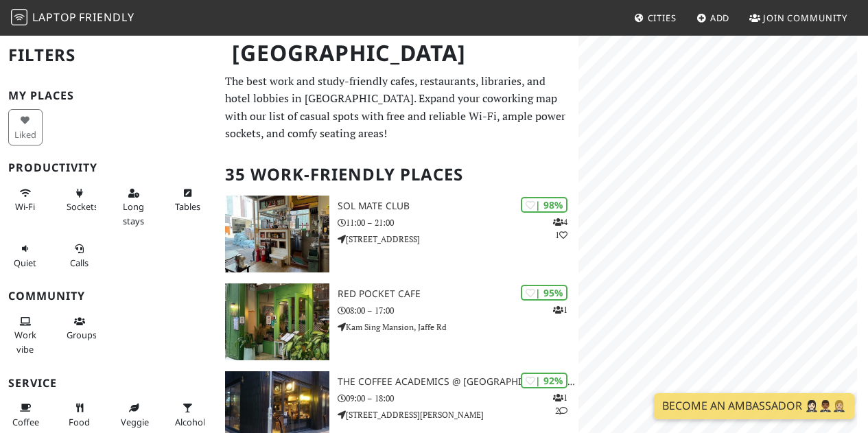 This screenshot has height=433, width=868. I want to click on p: The best work and study-friendly cafes, restaurants, libraries, and hotel lobbies in [GEOGRAPHIC_..., so click(397, 108).